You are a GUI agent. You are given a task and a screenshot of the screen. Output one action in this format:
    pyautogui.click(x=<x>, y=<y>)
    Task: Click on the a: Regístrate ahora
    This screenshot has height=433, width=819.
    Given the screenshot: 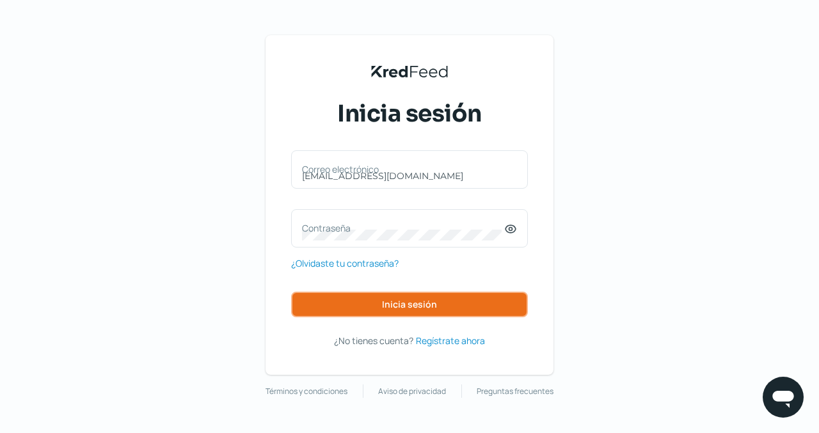 What is the action you would take?
    pyautogui.click(x=450, y=340)
    